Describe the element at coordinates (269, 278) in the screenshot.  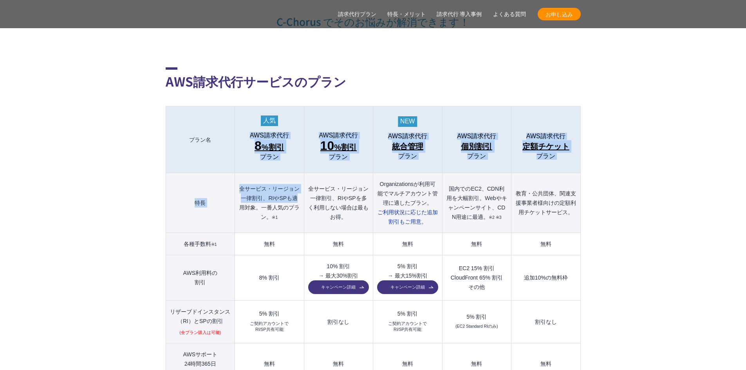
I see `td: 8% 割引` at that location.